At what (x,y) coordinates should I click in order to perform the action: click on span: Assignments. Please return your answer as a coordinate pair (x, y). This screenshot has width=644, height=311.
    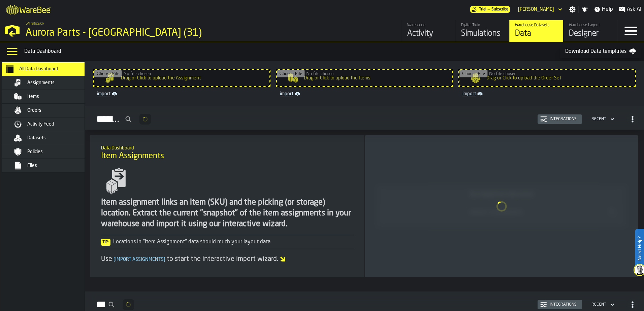
    Looking at the image, I should click on (41, 83).